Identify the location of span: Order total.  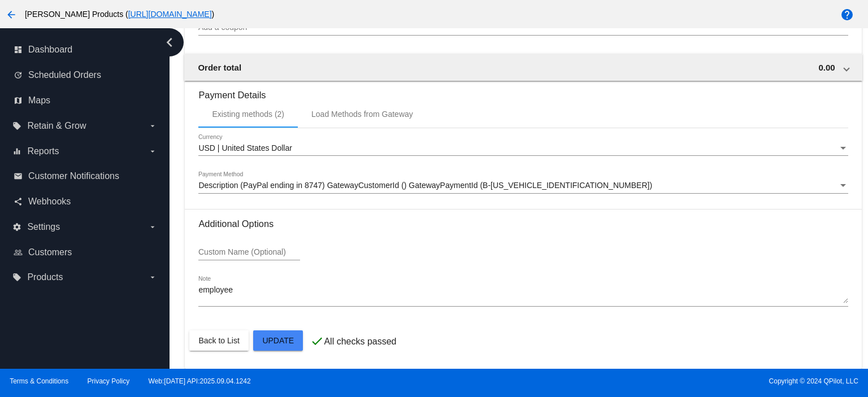
(219, 68).